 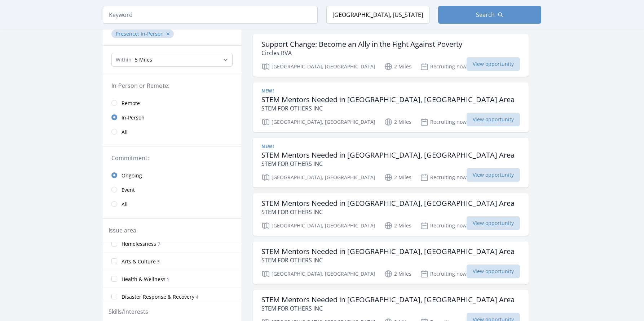 I want to click on input: Location, so click(x=378, y=15).